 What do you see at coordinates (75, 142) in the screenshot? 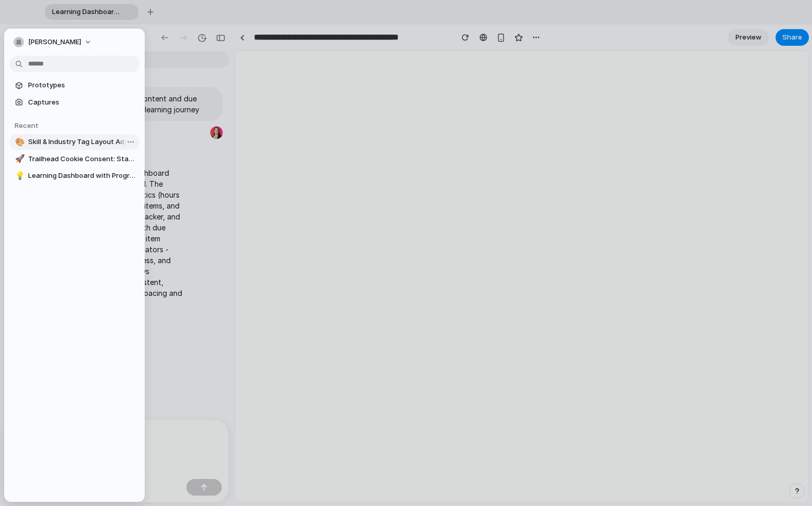
I see `a: 🎨Skill & Industry Tag Layout Adjustment` at bounding box center [75, 142].